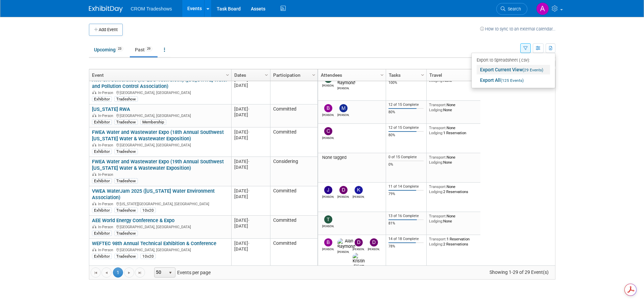 This screenshot has width=644, height=308. Describe the element at coordinates (351, 75) in the screenshot. I see `a: Attendees` at that location.